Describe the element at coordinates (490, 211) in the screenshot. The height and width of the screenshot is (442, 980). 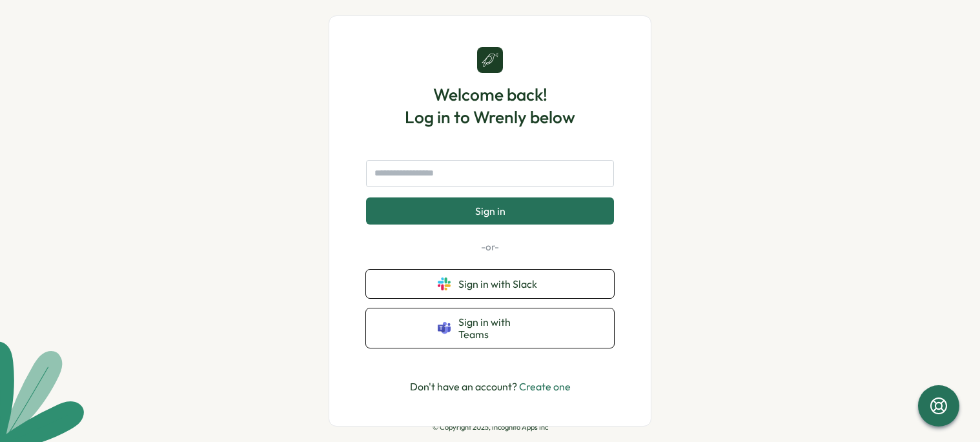
I see `button: Sign in` at that location.